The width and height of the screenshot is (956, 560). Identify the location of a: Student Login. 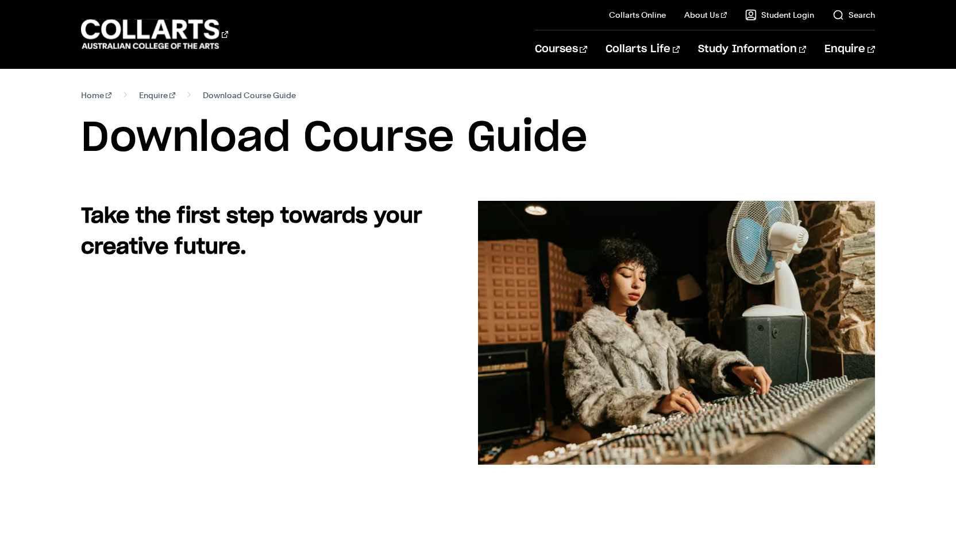
(780, 15).